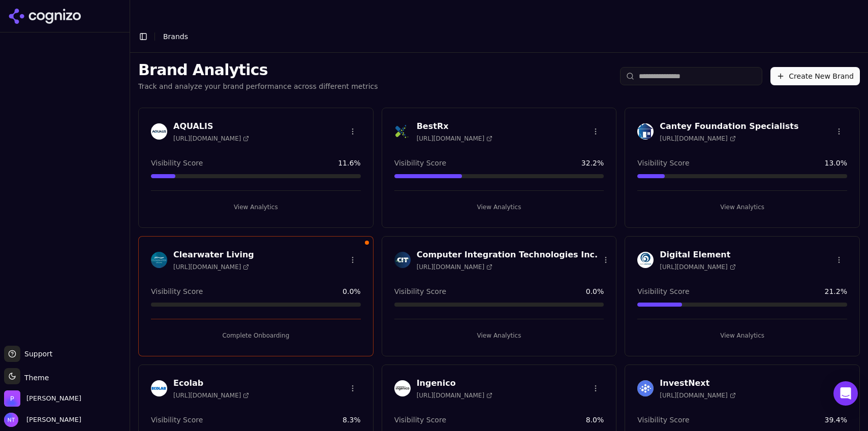 This screenshot has width=868, height=431. What do you see at coordinates (258, 70) in the screenshot?
I see `h1: Brand Analytics` at bounding box center [258, 70].